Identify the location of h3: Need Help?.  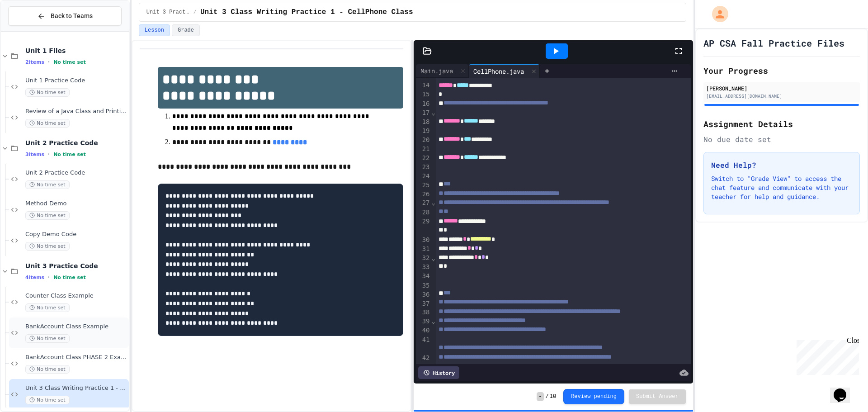
(782, 165).